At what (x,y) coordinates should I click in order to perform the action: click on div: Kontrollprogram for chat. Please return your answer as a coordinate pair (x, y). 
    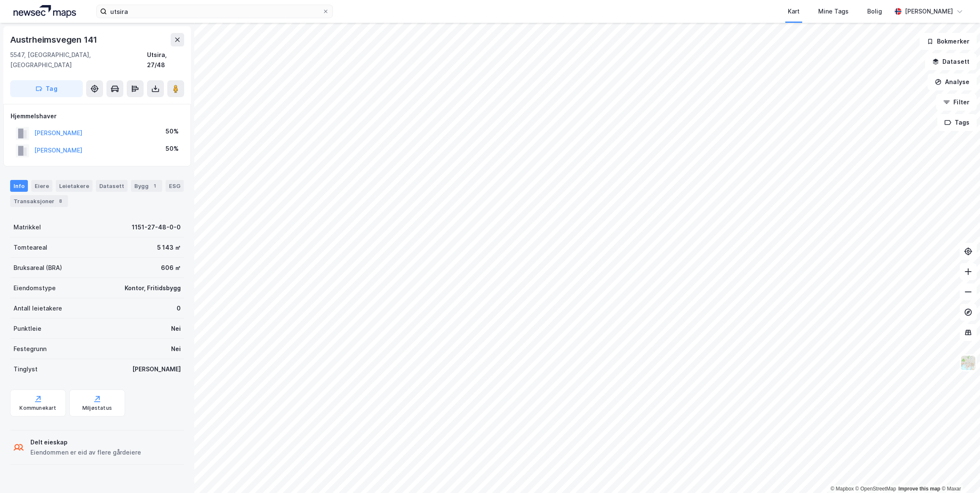
    Looking at the image, I should click on (959, 473).